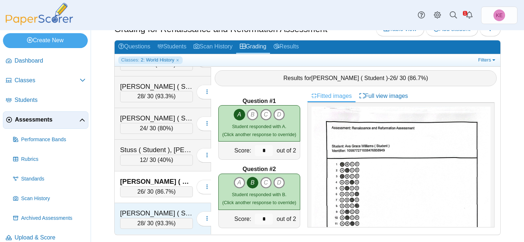 The height and width of the screenshot is (242, 524). Describe the element at coordinates (53, 140) in the screenshot. I see `span: Performance Bands` at that location.